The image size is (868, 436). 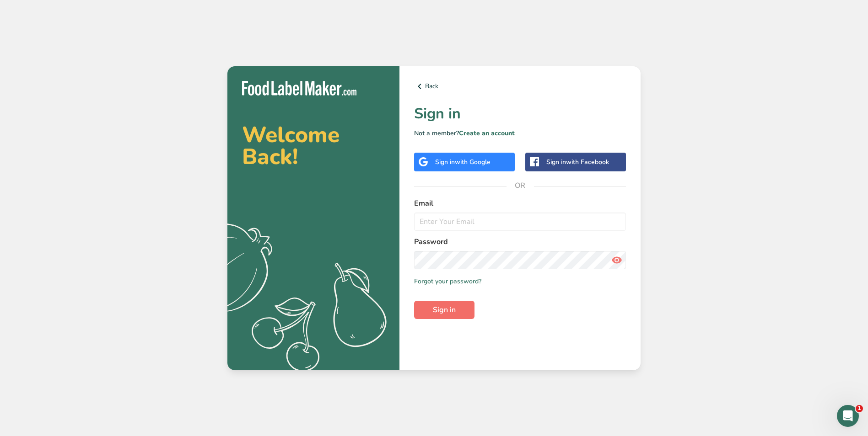 I want to click on span: with Facebook, so click(x=587, y=162).